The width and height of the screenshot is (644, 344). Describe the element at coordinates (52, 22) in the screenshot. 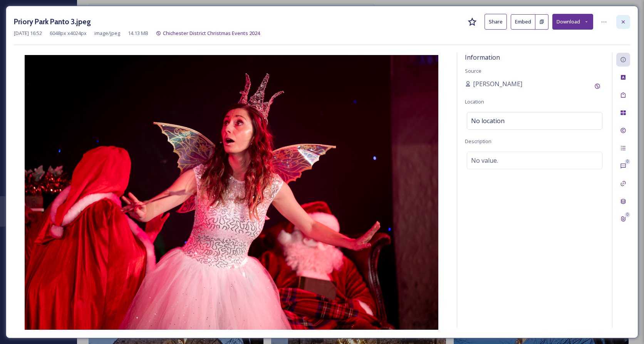

I see `h3: Priory Park Panto 3.jpeg` at that location.